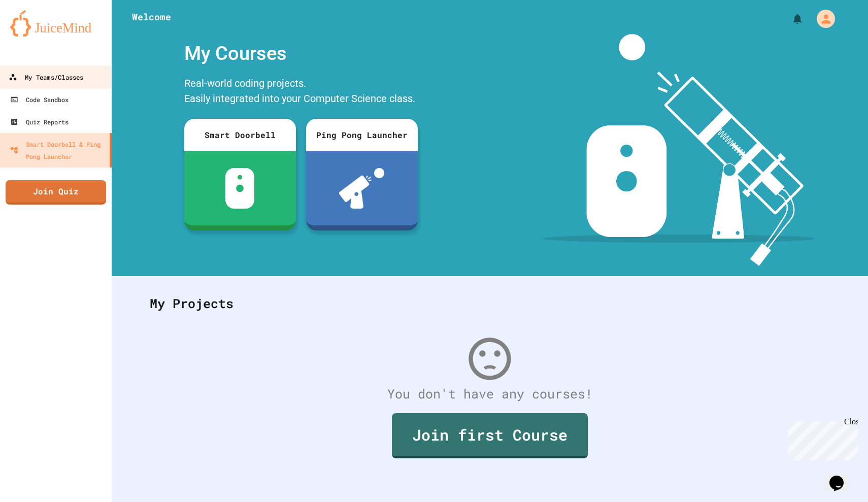 The image size is (868, 502). Describe the element at coordinates (56, 24) in the screenshot. I see `img: logo-orange.svg` at that location.